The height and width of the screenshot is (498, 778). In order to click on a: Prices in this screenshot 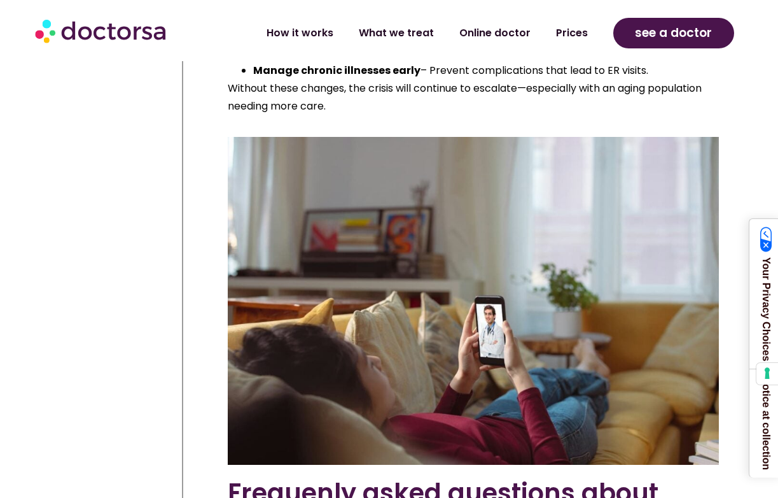, I will do `click(572, 33)`.